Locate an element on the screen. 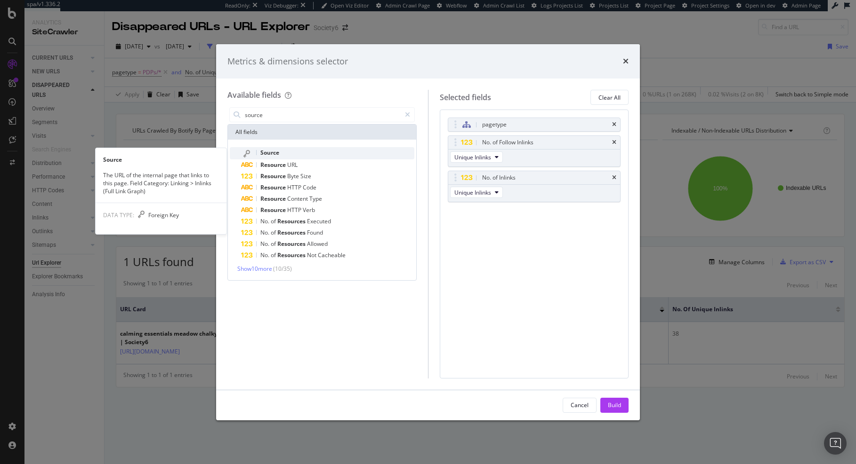  span: Not is located at coordinates (312, 255).